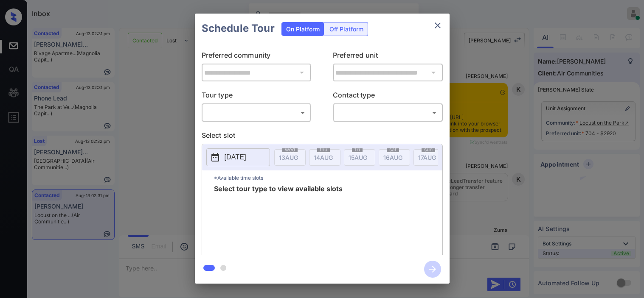  I want to click on p: Contact type, so click(387, 97).